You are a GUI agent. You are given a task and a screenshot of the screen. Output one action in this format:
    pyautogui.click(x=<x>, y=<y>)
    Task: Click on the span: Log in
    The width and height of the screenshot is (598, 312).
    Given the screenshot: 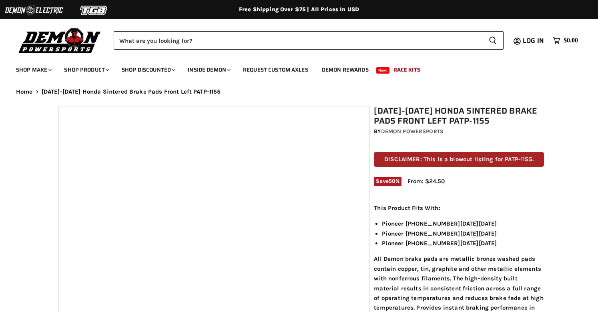 What is the action you would take?
    pyautogui.click(x=533, y=40)
    